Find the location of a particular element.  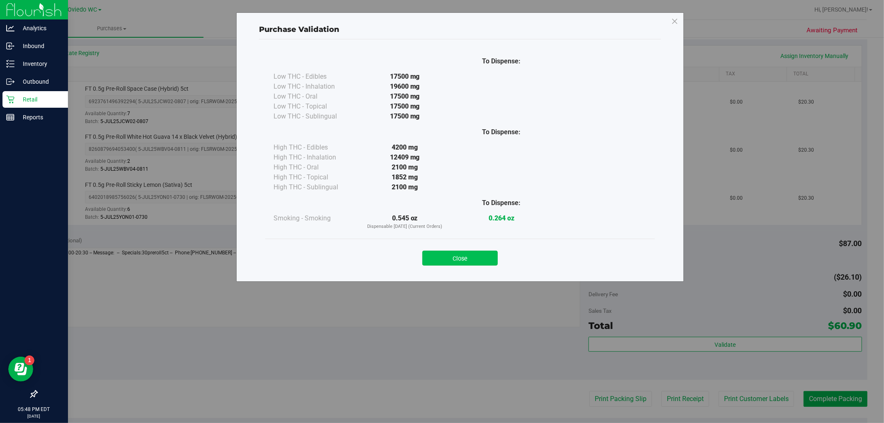

div: 1852 mg is located at coordinates (404, 177).